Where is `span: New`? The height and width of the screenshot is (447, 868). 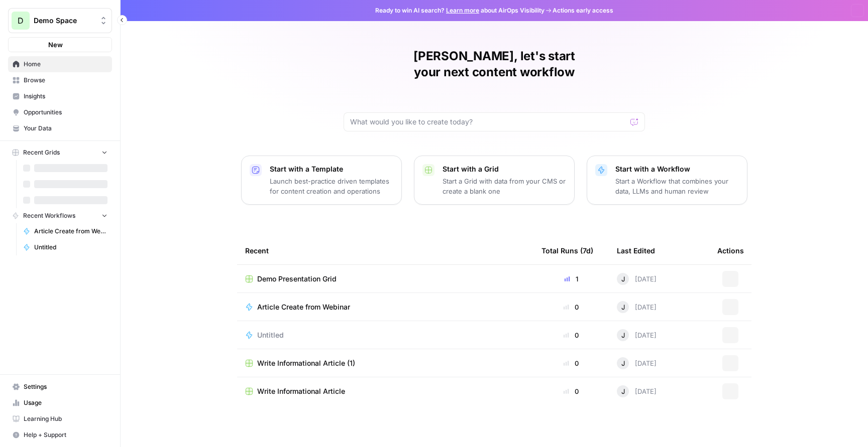
span: New is located at coordinates (56, 45).